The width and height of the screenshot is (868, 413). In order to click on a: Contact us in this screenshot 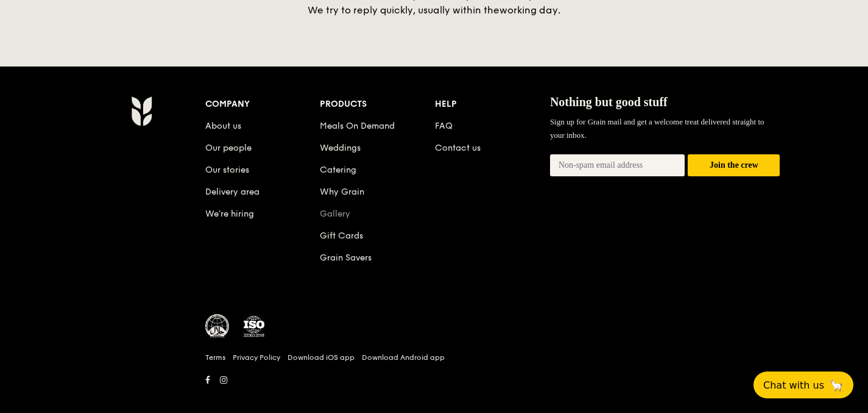, I will do `click(457, 148)`.